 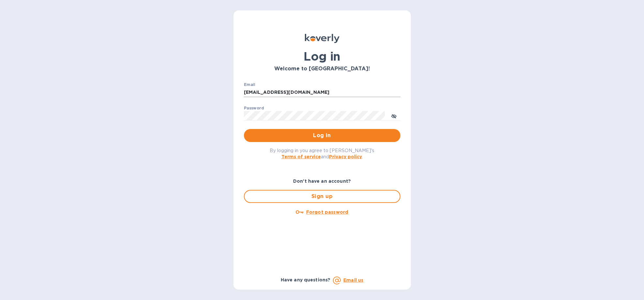 I want to click on b: Email us, so click(x=354, y=280).